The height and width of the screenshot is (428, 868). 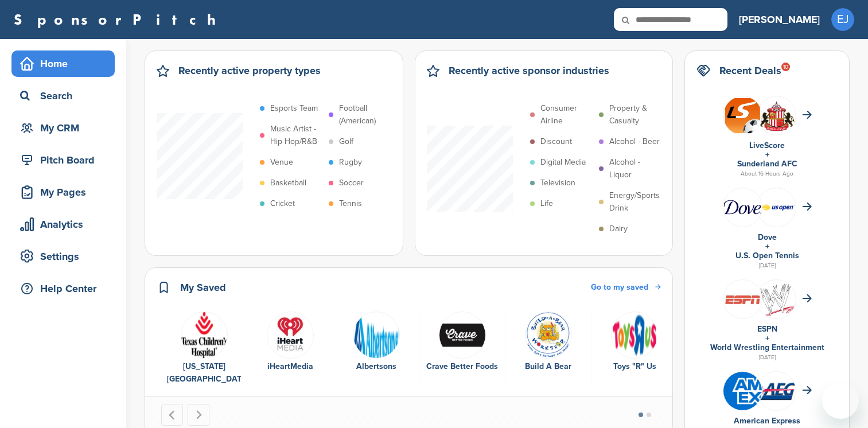 I want to click on p: Esports Team, so click(x=294, y=108).